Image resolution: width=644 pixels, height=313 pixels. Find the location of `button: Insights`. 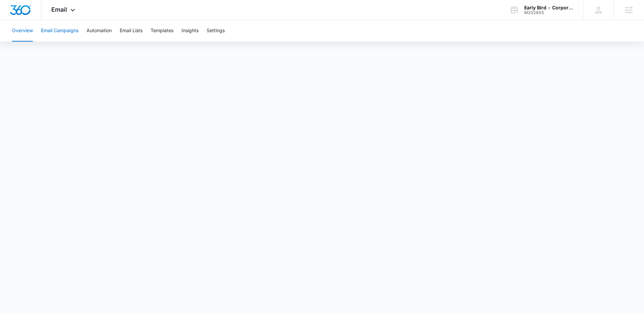

button: Insights is located at coordinates (190, 31).